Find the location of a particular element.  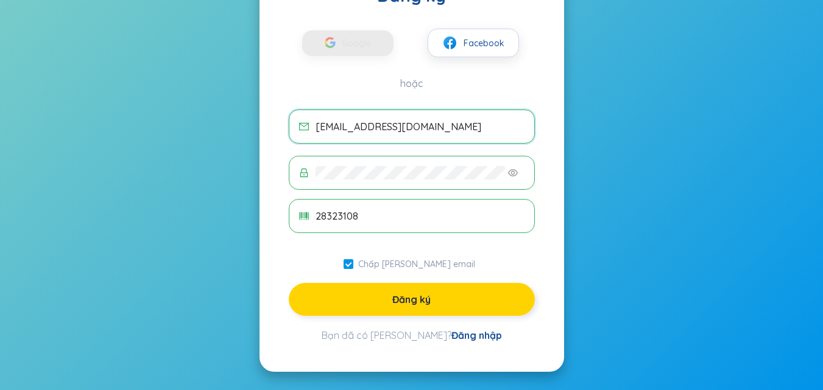

a: Đăng nhập is located at coordinates (476, 336).